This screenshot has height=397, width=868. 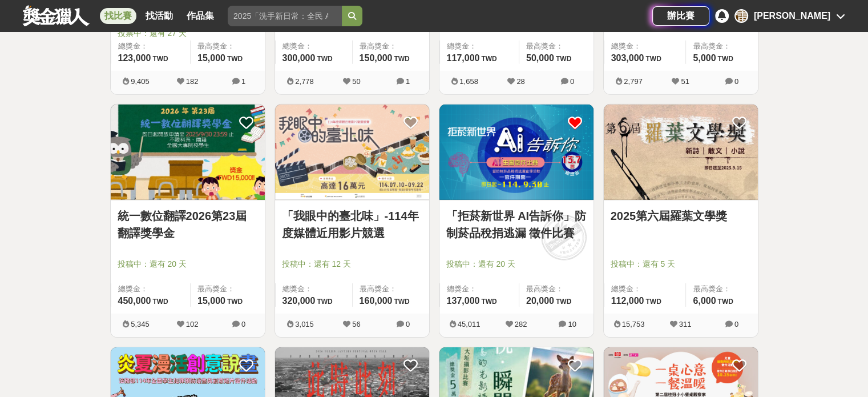 What do you see at coordinates (681, 16) in the screenshot?
I see `a: 辦比賽` at bounding box center [681, 16].